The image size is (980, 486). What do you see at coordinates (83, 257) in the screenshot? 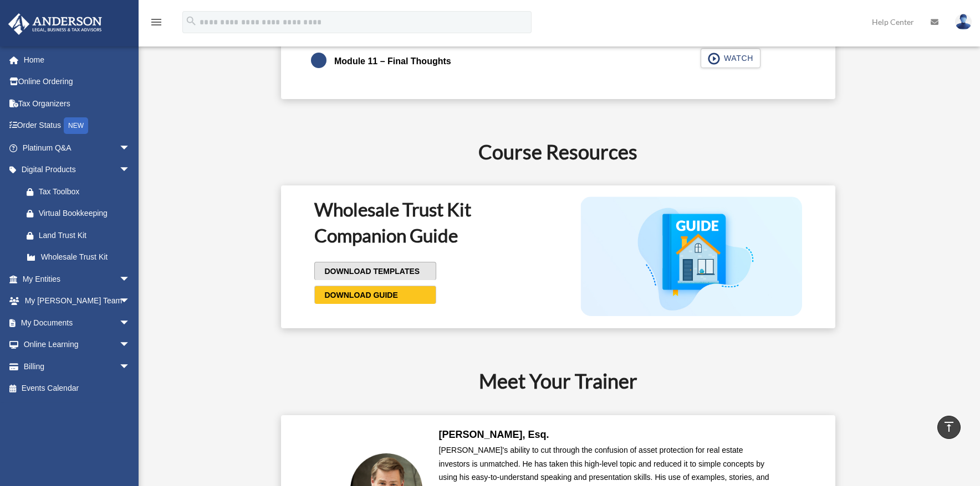
I see `div: Wholesale Trust Kit` at bounding box center [83, 257].